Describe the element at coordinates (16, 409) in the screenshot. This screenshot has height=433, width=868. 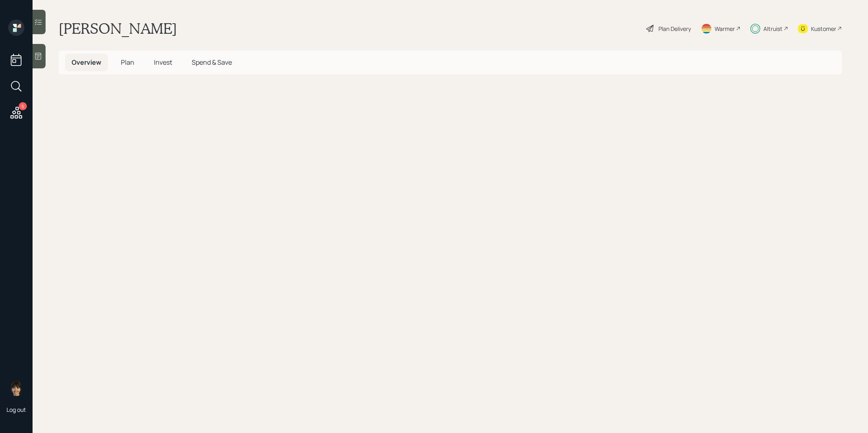
I see `div: Log out` at that location.